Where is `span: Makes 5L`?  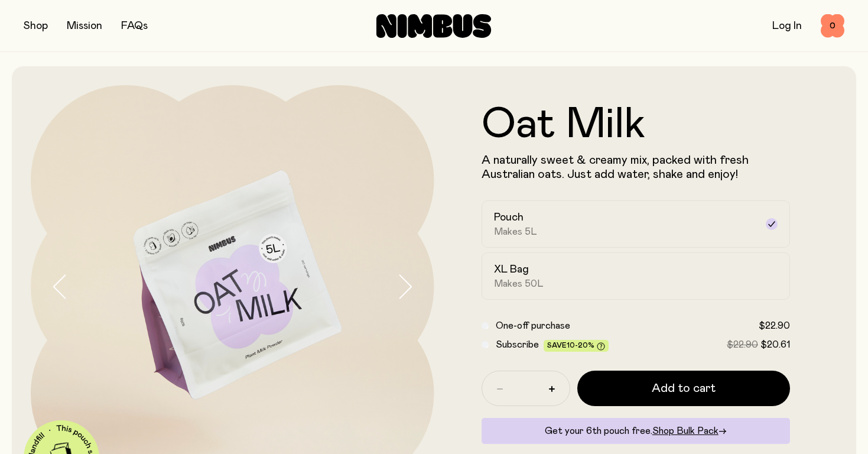 span: Makes 5L is located at coordinates (515, 231).